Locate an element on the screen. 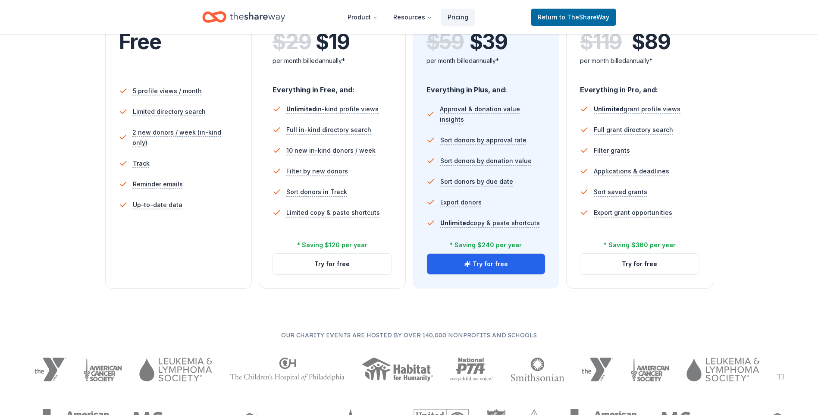 The image size is (818, 415). button: Resources is located at coordinates (413, 17).